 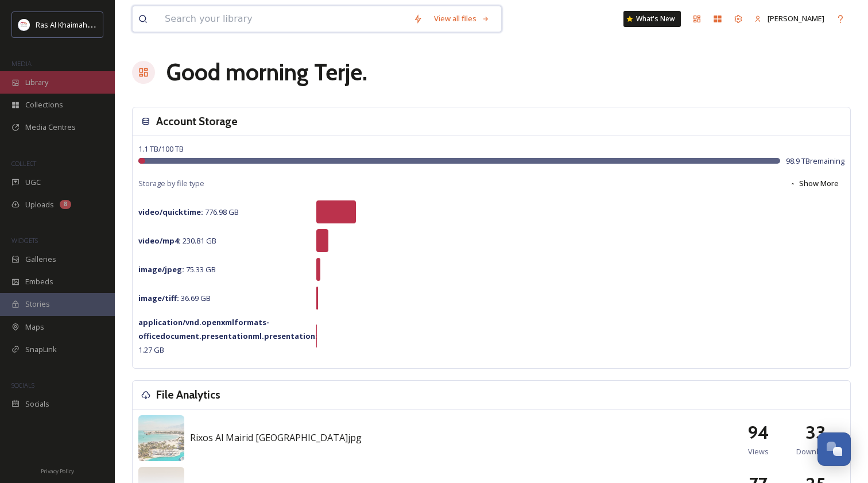 I want to click on a: View all files, so click(x=462, y=18).